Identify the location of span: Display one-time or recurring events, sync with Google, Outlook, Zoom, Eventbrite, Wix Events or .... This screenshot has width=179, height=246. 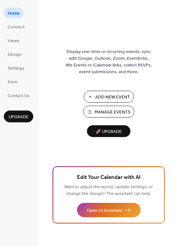
(109, 62).